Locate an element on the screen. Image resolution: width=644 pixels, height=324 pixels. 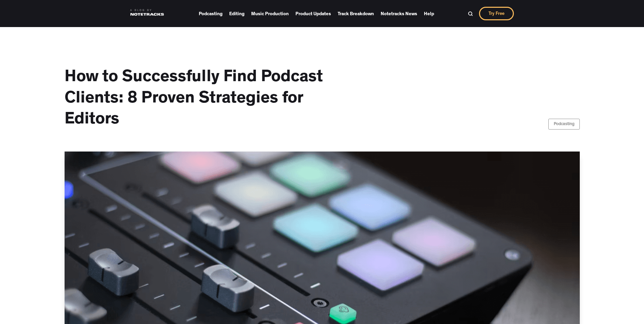
a: Music Production is located at coordinates (270, 14).